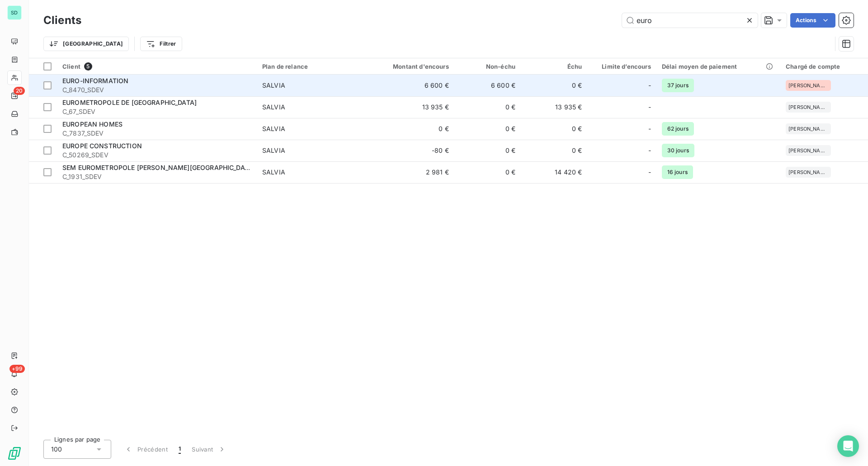 This screenshot has height=466, width=868. I want to click on button: 1, so click(180, 449).